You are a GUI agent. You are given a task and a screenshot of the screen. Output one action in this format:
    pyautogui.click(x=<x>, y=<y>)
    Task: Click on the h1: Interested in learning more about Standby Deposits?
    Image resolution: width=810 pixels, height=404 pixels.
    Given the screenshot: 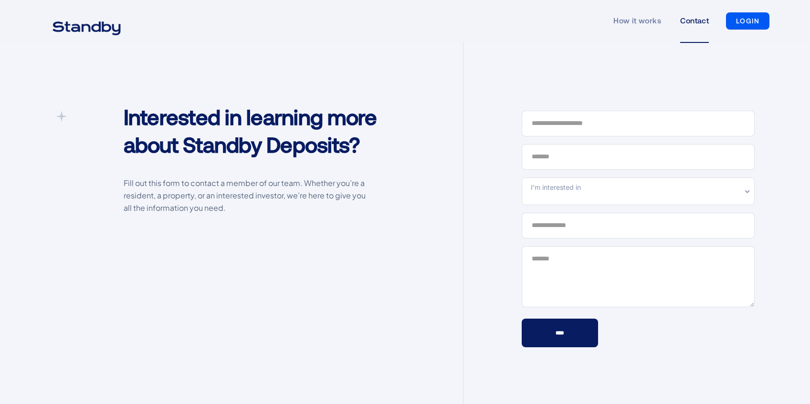 What is the action you would take?
    pyautogui.click(x=260, y=130)
    